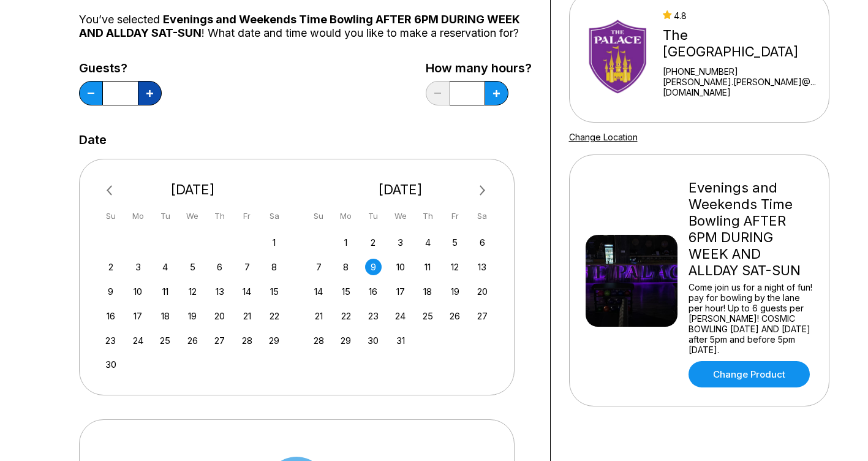 Image resolution: width=868 pixels, height=461 pixels. What do you see at coordinates (305, 26) in the screenshot?
I see `div: You’ve selected ! What date and time would you like to make a reservation for?` at bounding box center [305, 26].